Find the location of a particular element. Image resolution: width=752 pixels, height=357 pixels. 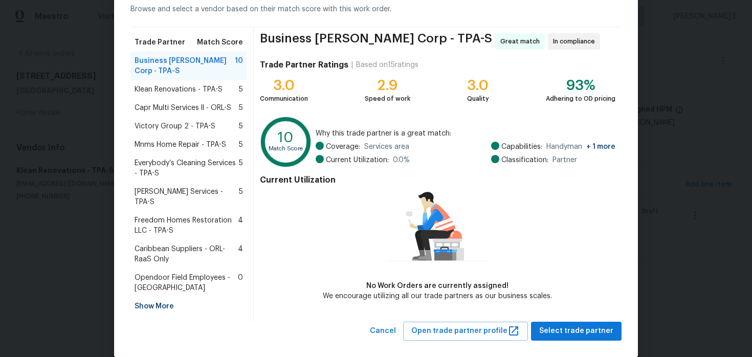

span: Capabilities: is located at coordinates (522, 147).